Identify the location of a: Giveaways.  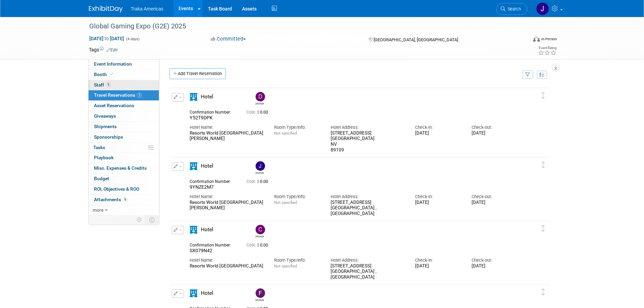
(124, 116).